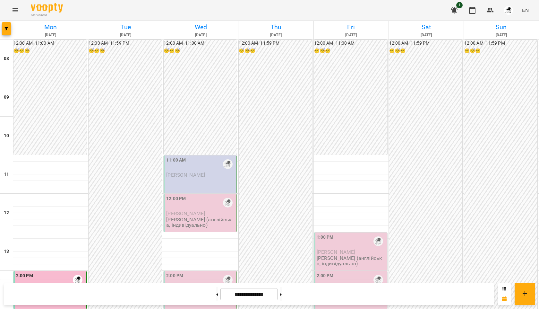  I want to click on span: For Business, so click(47, 15).